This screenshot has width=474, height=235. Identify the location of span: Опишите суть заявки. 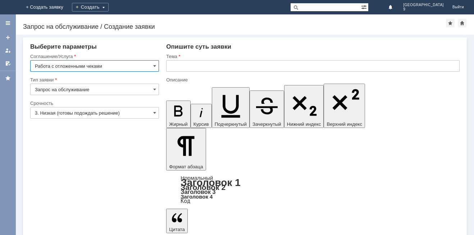
(199, 46).